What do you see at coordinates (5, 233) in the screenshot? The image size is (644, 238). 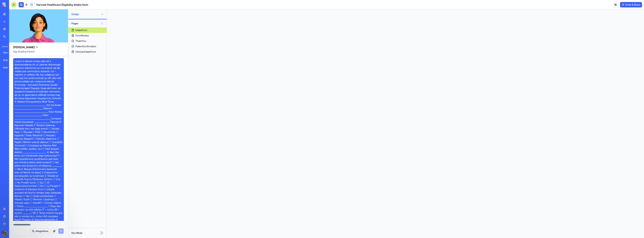 I see `img: ACg8ocLckqTCADZMVyP0izQdSwexkWcE6v8a1AEXwgvbafi3xFy3vSx8=s96-c` at bounding box center [5, 233].